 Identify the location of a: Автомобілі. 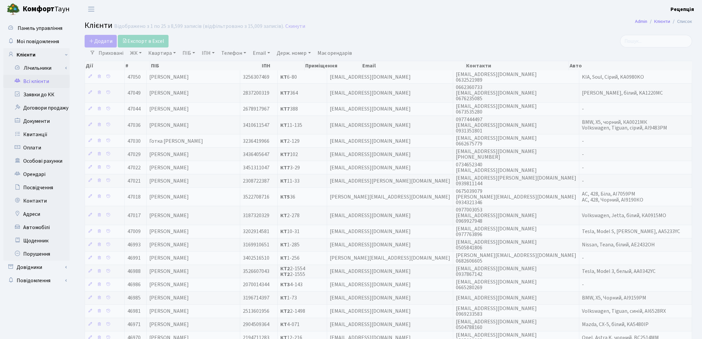
(37, 227).